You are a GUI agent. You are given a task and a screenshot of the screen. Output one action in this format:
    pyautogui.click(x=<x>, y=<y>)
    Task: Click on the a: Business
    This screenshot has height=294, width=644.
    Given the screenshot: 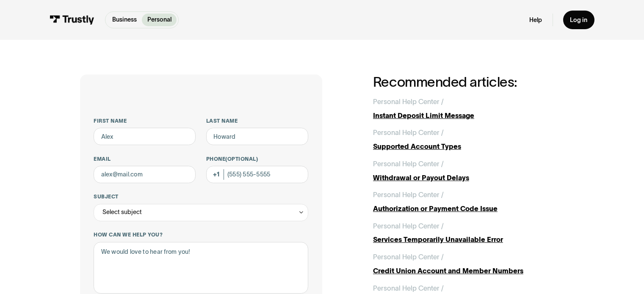 What is the action you would take?
    pyautogui.click(x=125, y=20)
    